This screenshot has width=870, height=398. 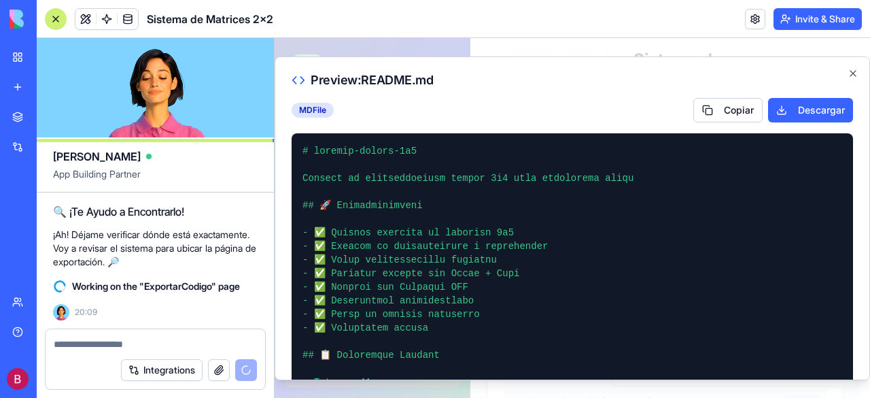 What do you see at coordinates (18, 379) in the screenshot?
I see `img: ACg8ocISMEiQCLcJ71frT0EY_71VzGzDgFW27OOKDRUYqcdF0T-PMQ=s96-c` at bounding box center [18, 379].